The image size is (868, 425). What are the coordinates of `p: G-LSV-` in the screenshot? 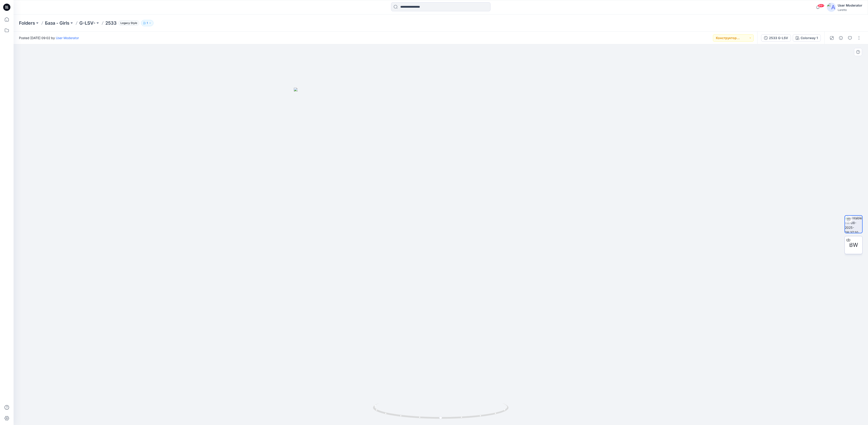 It's located at (87, 23).